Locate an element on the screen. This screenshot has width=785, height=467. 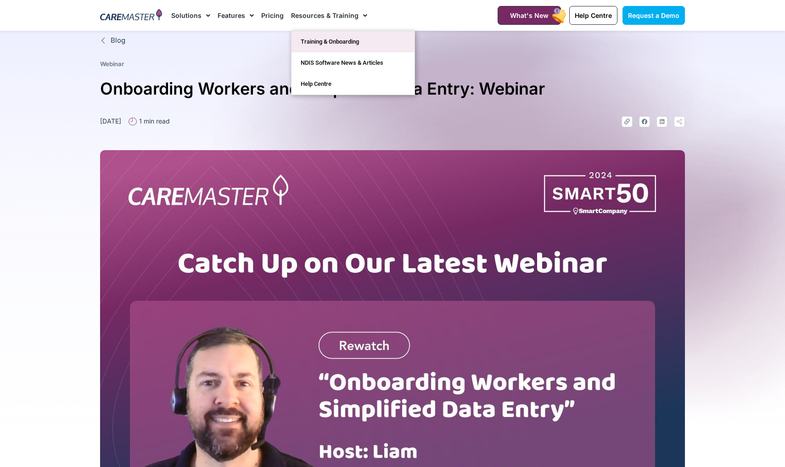
span: Request a Demo is located at coordinates (654, 15).